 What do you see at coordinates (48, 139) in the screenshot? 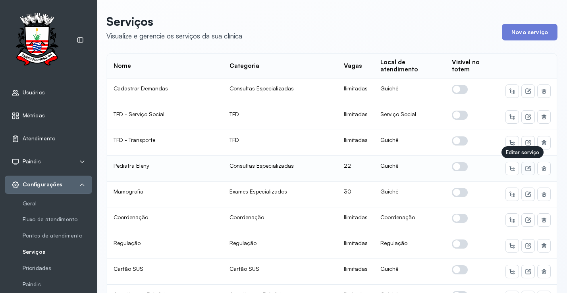
I see `a: Atendimento` at bounding box center [48, 139].